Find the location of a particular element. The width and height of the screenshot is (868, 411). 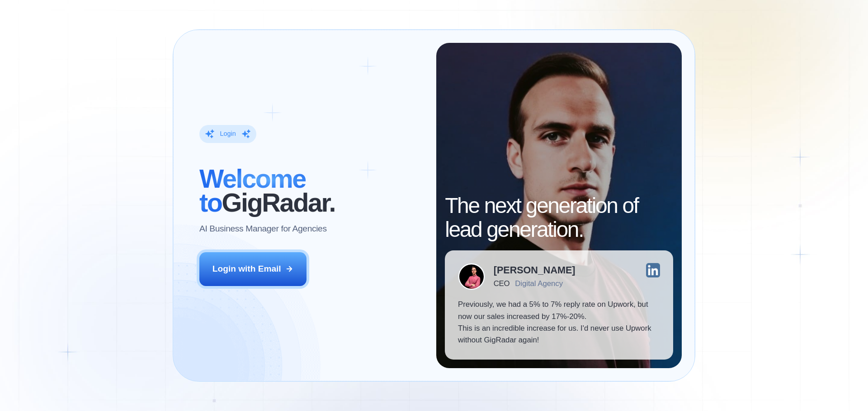

p: Previously, we had a 5% to 7% reply rate on Upwork, but now our sales increased by 17%-20%. This ... is located at coordinates (559, 322).